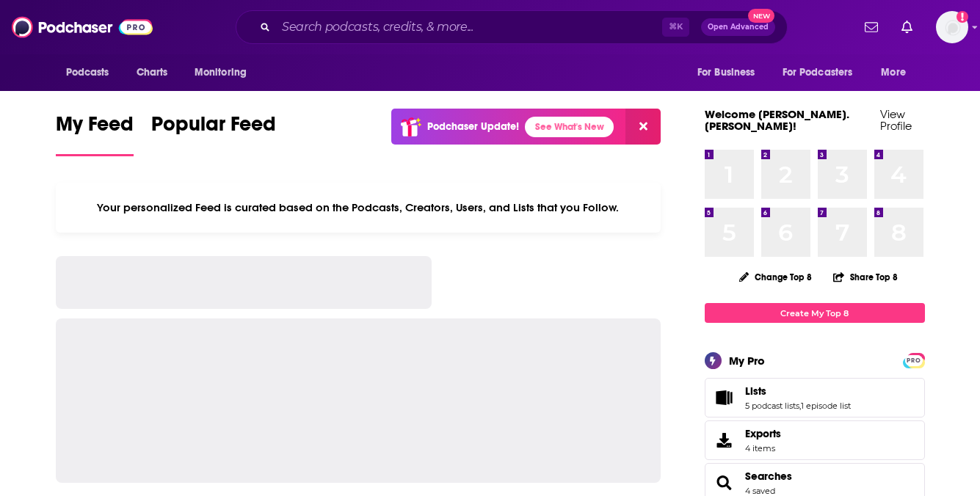 The height and width of the screenshot is (496, 980). What do you see at coordinates (865, 277) in the screenshot?
I see `button: Share Top 8` at bounding box center [865, 277].